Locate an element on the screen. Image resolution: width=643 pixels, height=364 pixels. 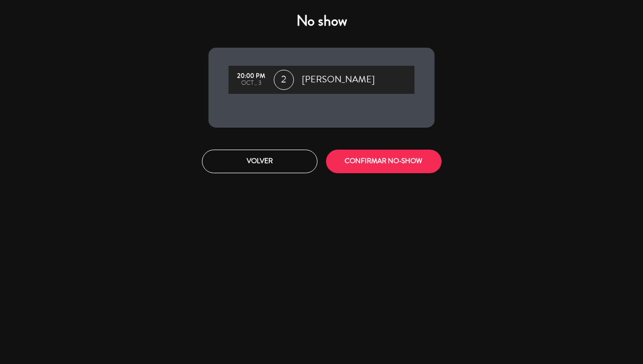
div: 20:00 PM is located at coordinates (252, 76).